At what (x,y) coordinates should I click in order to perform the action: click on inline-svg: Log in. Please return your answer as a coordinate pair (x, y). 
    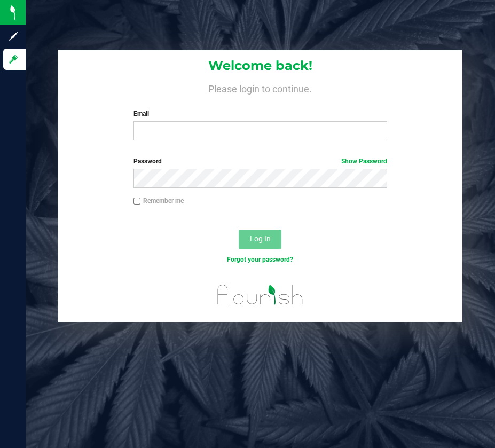
    Looking at the image, I should click on (13, 59).